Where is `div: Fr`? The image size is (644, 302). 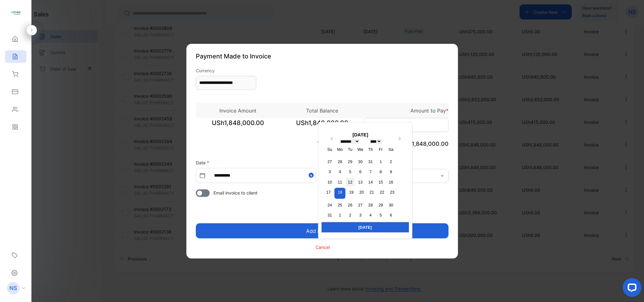
div: Fr is located at coordinates (381, 149).